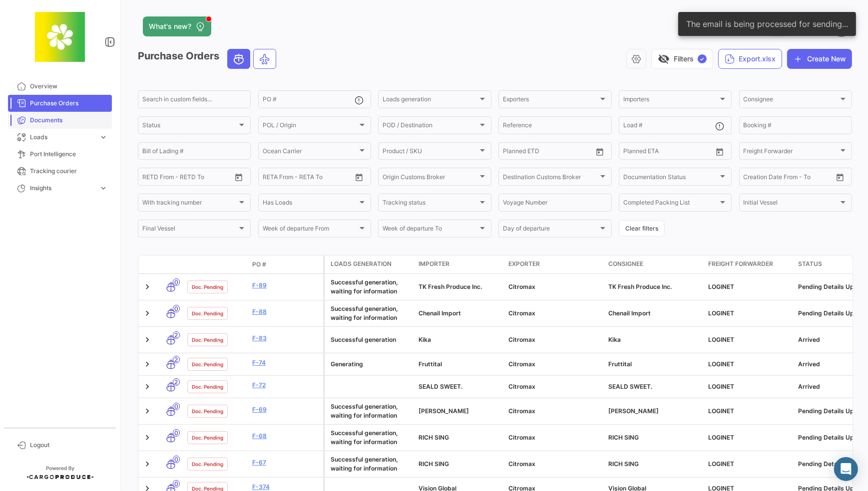  What do you see at coordinates (310, 153) in the screenshot?
I see `span: Ocean Carrier` at bounding box center [310, 153].